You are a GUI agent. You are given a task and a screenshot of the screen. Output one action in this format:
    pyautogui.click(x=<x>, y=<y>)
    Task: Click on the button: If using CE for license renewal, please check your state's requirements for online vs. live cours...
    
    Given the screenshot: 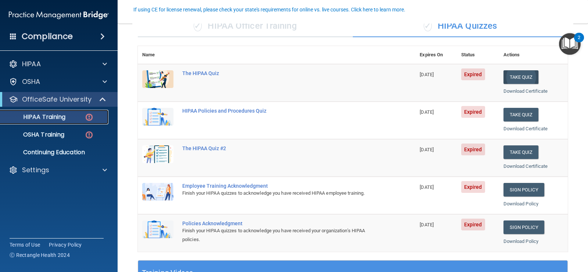 What is the action you would take?
    pyautogui.click(x=269, y=10)
    